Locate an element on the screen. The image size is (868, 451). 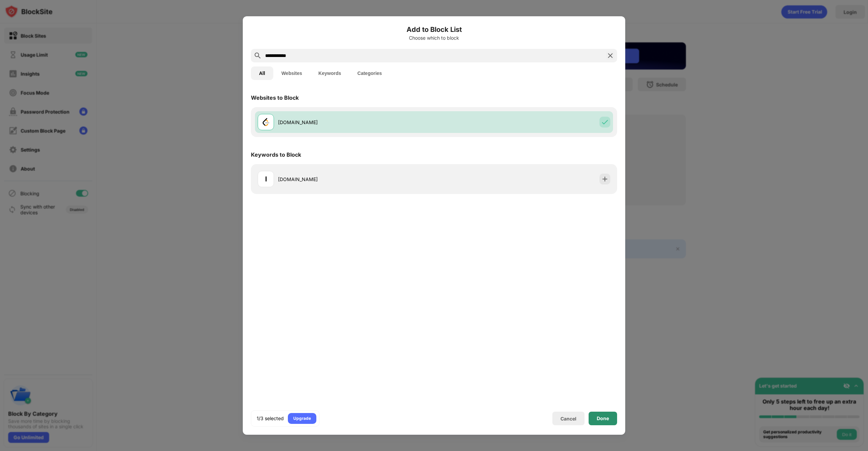
div: Cancel is located at coordinates (568, 419).